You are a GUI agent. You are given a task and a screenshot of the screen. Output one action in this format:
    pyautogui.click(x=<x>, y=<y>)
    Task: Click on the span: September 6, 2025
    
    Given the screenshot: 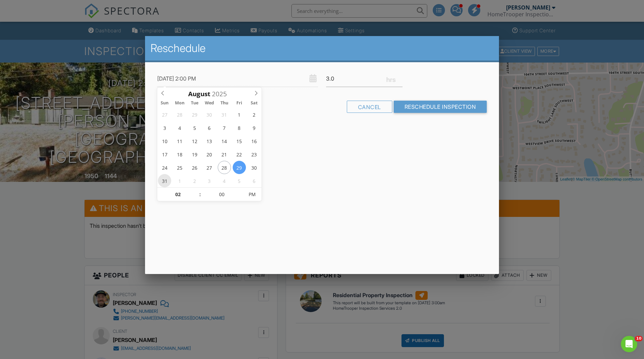 What is the action you would take?
    pyautogui.click(x=254, y=180)
    